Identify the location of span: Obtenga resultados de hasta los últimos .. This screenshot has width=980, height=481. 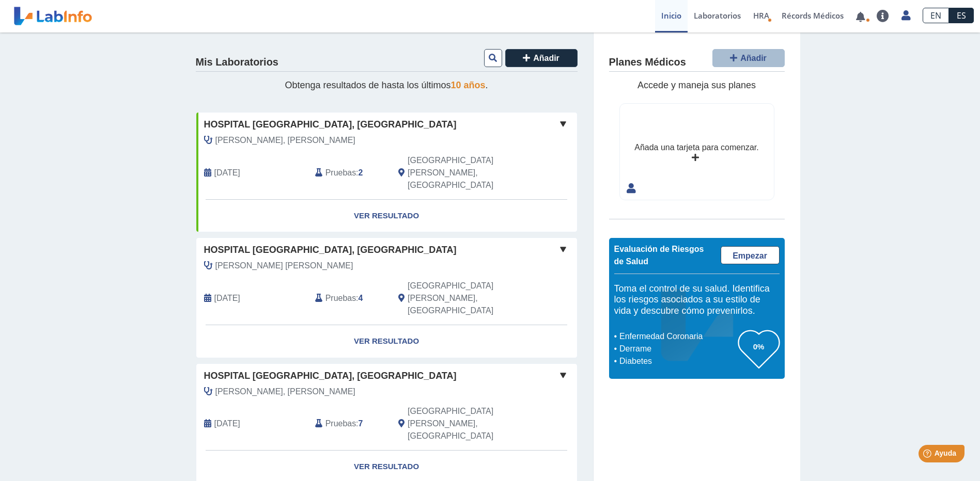
(386, 85).